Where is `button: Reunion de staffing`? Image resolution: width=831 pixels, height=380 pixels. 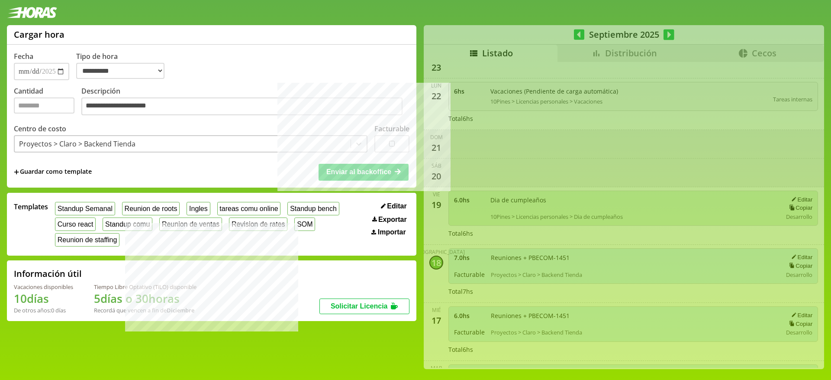 button: Reunion de staffing is located at coordinates (87, 239).